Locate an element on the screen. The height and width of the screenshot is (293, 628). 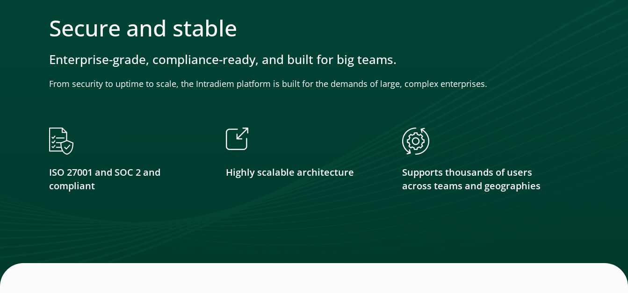
p: Highly scalable architecture is located at coordinates (305, 173).